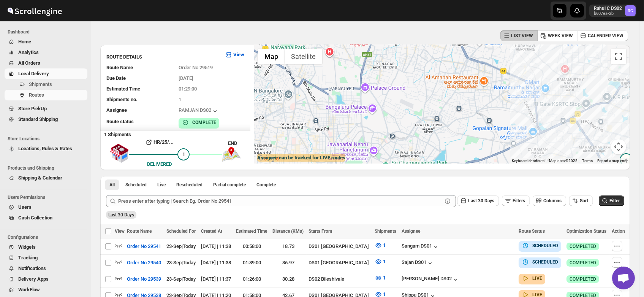  What do you see at coordinates (239, 54) in the screenshot?
I see `b: View` at bounding box center [239, 54].